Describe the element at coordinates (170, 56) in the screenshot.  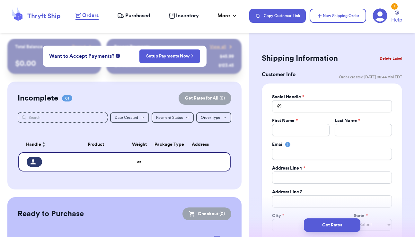
I see `button: Setup Payments Now` at that location.